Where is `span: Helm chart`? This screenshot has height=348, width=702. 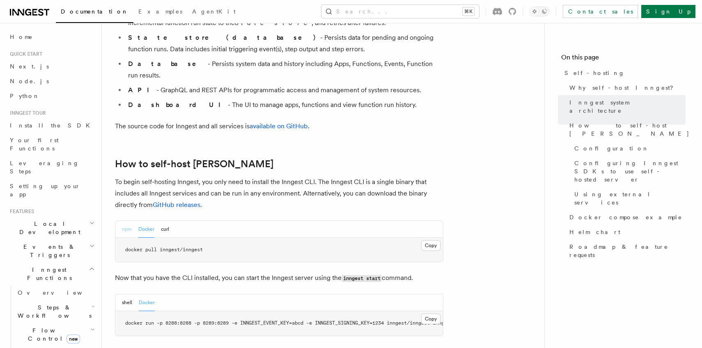 span: Helm chart is located at coordinates (594, 232).